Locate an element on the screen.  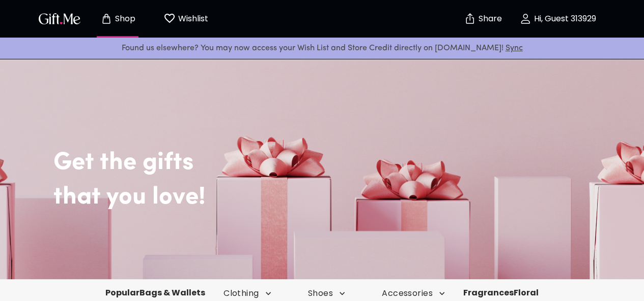
span: Accessories is located at coordinates (413, 294).